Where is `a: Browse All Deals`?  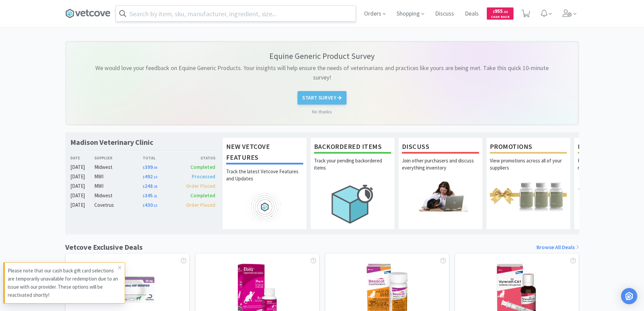 a: Browse All Deals is located at coordinates (558, 248).